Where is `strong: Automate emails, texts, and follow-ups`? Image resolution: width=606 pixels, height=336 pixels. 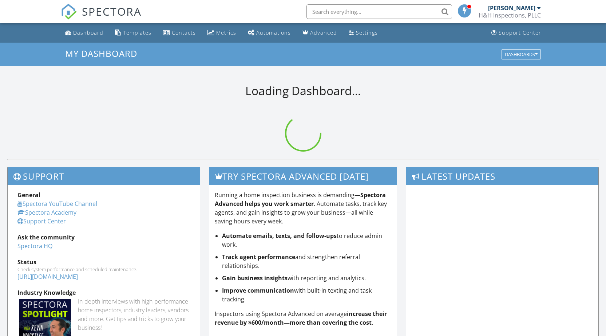 strong: Automate emails, texts, and follow-ups is located at coordinates (279, 236).